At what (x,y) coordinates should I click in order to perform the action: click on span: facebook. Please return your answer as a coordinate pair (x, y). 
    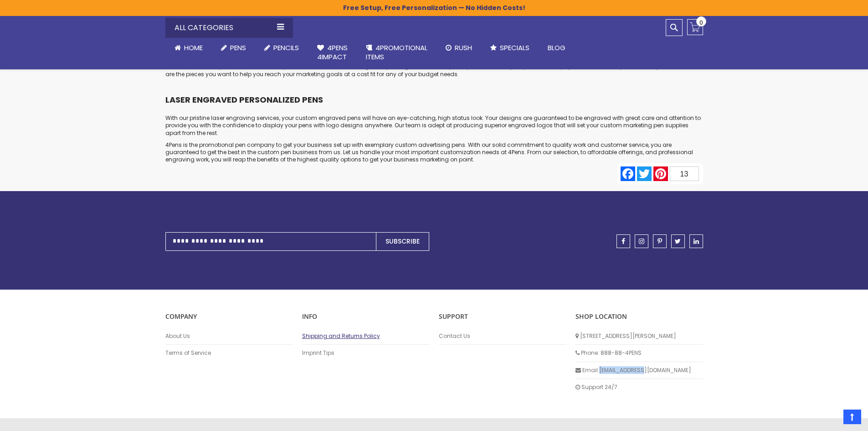
    Looking at the image, I should click on (624, 242).